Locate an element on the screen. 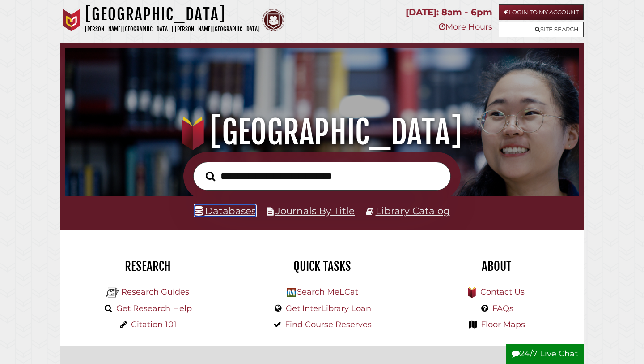 The height and width of the screenshot is (364, 644). a: Get Research Help is located at coordinates (154, 308).